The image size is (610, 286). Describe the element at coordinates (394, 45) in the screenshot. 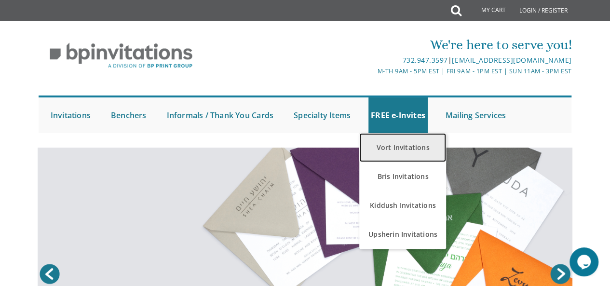

I see `div: We're here to serve you!` at that location.